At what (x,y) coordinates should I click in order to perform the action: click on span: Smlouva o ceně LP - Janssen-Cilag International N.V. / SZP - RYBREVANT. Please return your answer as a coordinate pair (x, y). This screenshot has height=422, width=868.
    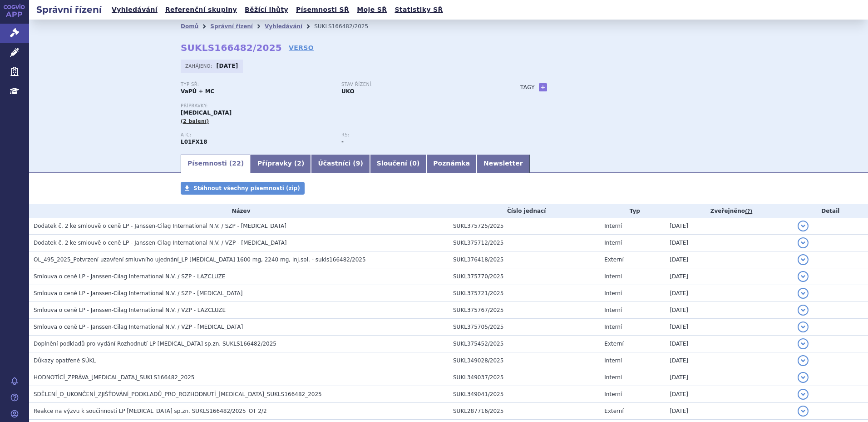
    Looking at the image, I should click on (138, 293).